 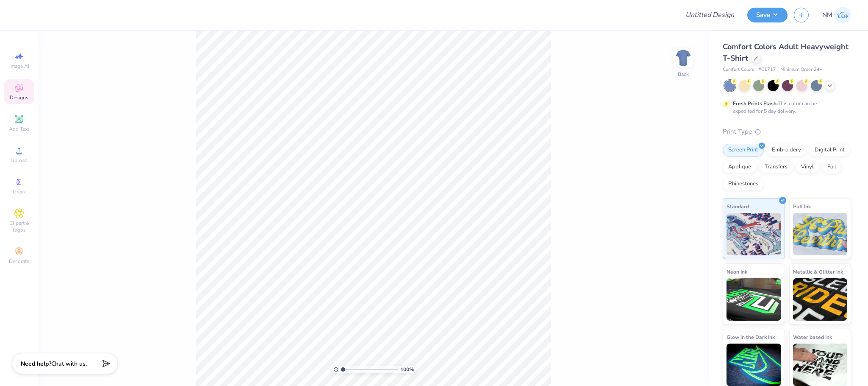 I want to click on span: Image AI, so click(x=19, y=66).